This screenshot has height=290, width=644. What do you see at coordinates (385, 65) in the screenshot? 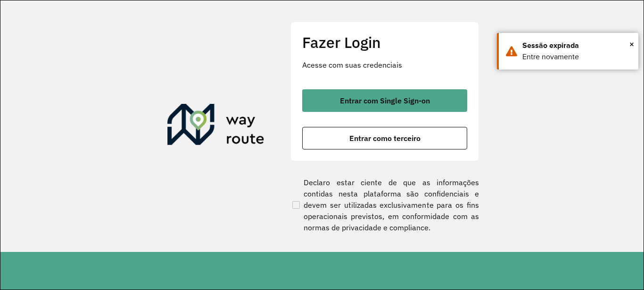
I see `p: Acesse com suas credenciais` at bounding box center [385, 65].